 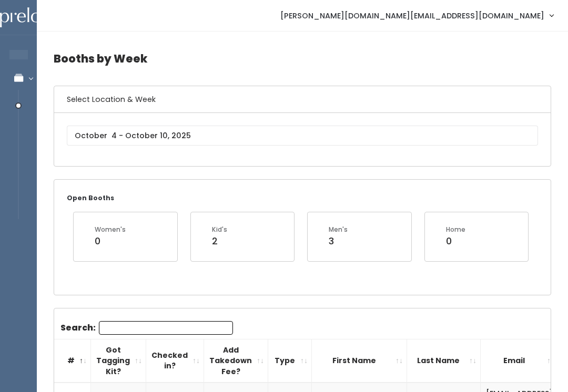 I want to click on div: Kid's, so click(x=219, y=230).